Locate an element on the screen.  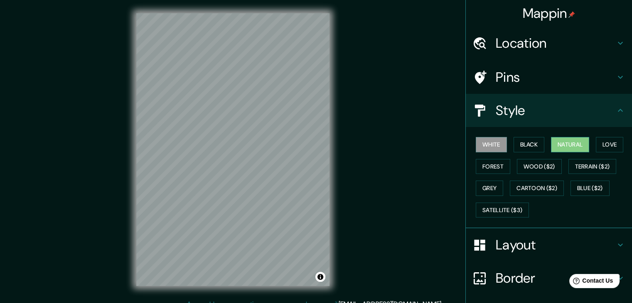
button: Grey is located at coordinates (489, 188).